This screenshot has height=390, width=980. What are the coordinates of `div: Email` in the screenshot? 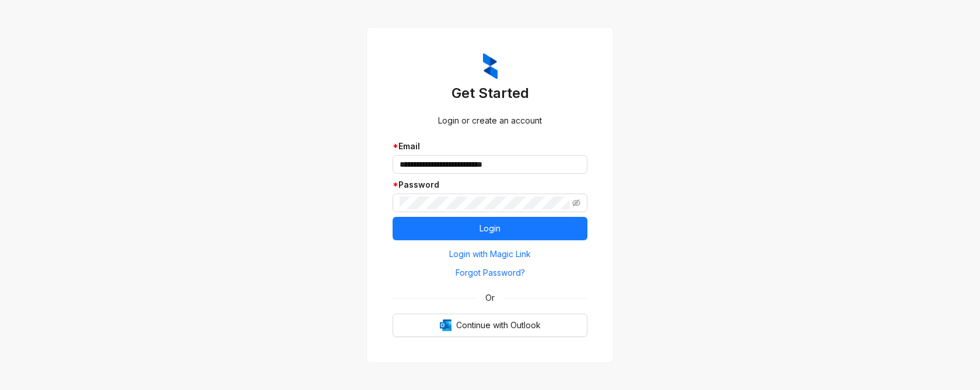 It's located at (490, 146).